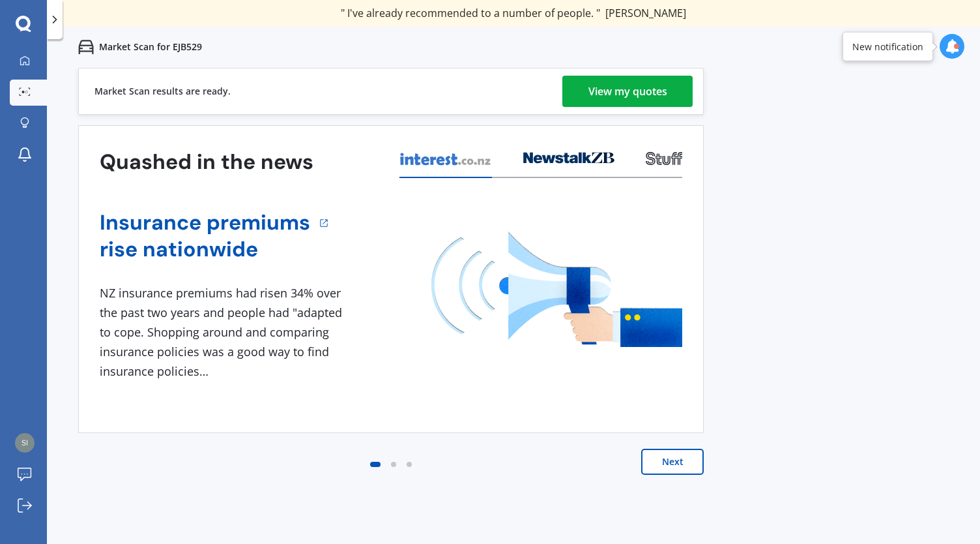 This screenshot has width=980, height=544. Describe the element at coordinates (150, 47) in the screenshot. I see `p: Market Scan for EJB529` at that location.